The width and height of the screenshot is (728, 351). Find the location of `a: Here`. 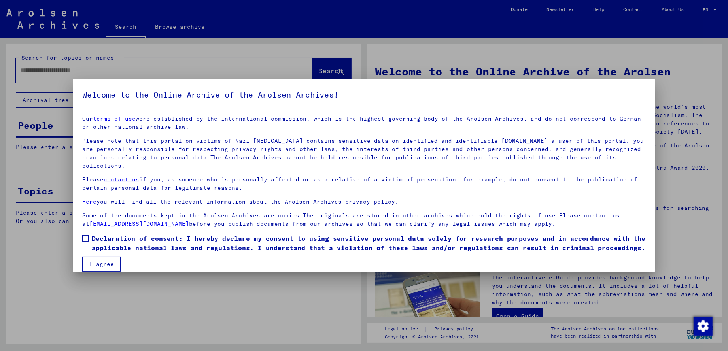

a: Here is located at coordinates (89, 202).